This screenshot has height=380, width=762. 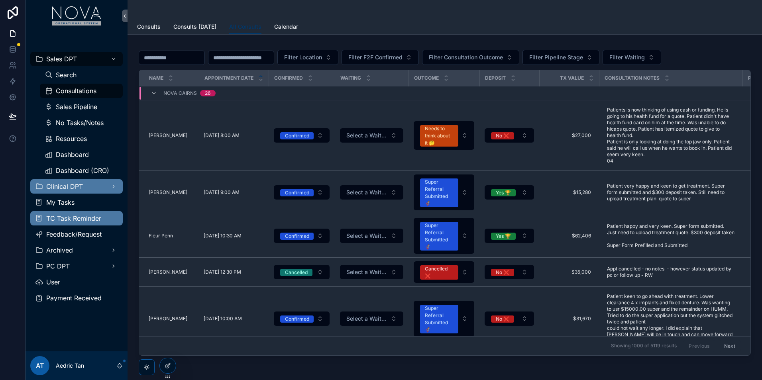 What do you see at coordinates (76, 174) in the screenshot?
I see `div: scrollable content` at bounding box center [76, 174].